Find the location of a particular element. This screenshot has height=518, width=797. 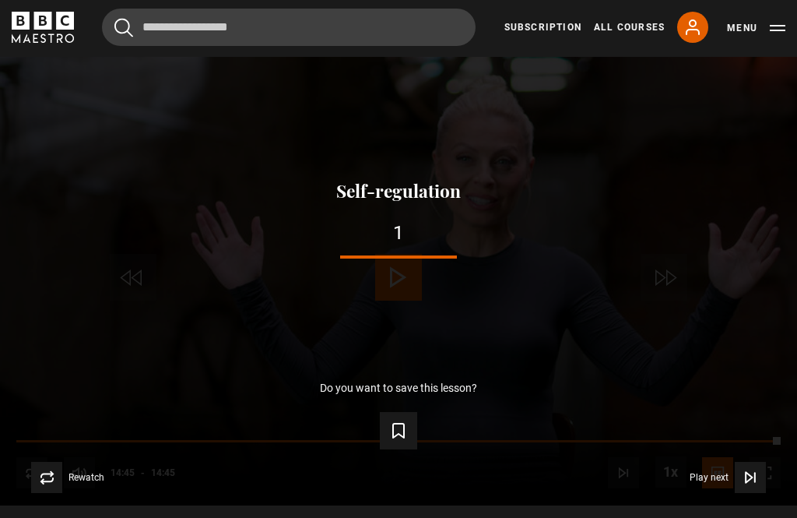

button: Self-regulation is located at coordinates (399, 191).